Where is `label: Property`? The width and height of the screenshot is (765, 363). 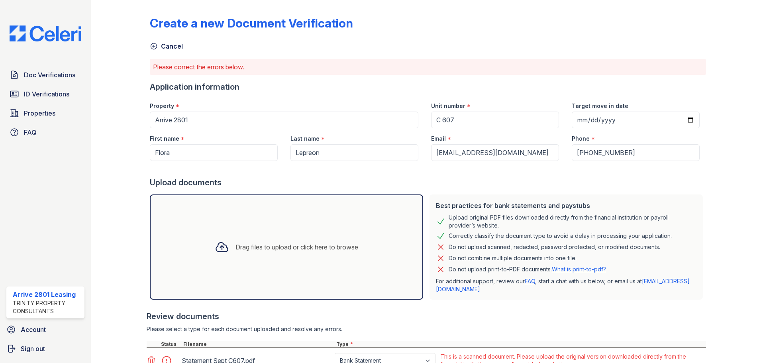 label: Property is located at coordinates (162, 106).